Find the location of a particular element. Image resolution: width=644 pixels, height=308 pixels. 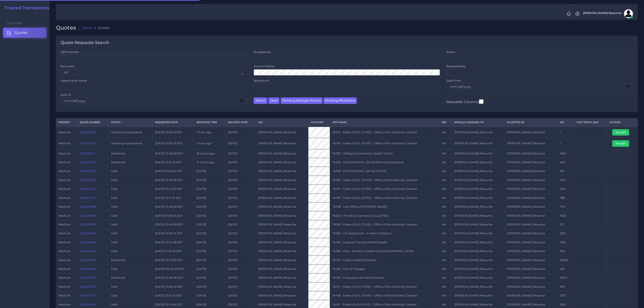

td: 788 is located at coordinates (565, 198).